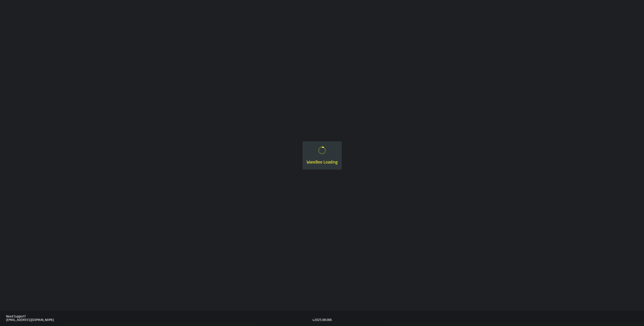  What do you see at coordinates (323, 320) in the screenshot?
I see `div: 2025.08.006` at bounding box center [323, 320].